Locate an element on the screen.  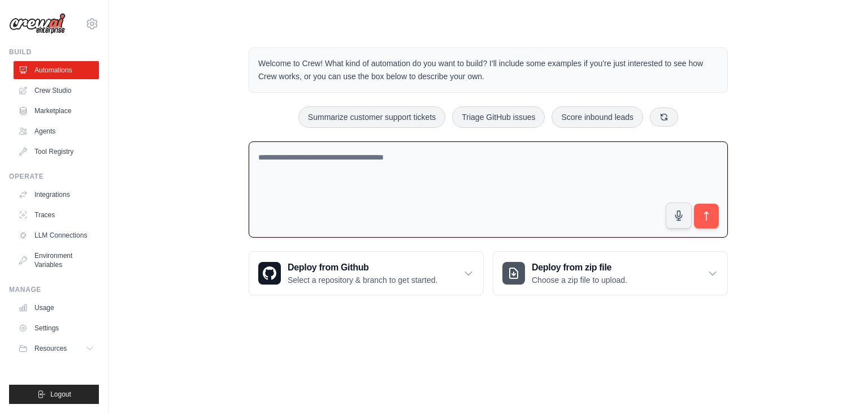
p: Choose a zip file to upload. is located at coordinates (579, 280).